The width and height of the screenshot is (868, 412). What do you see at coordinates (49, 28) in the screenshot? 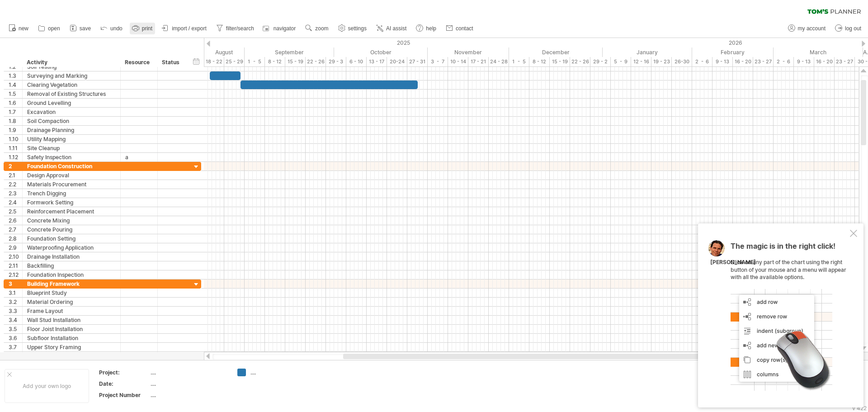
I see `a: open` at bounding box center [49, 28].